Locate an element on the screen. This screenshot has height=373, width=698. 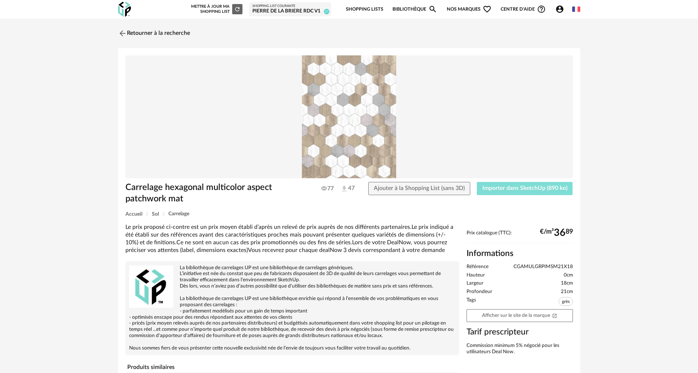
span: Sol is located at coordinates (155, 214).